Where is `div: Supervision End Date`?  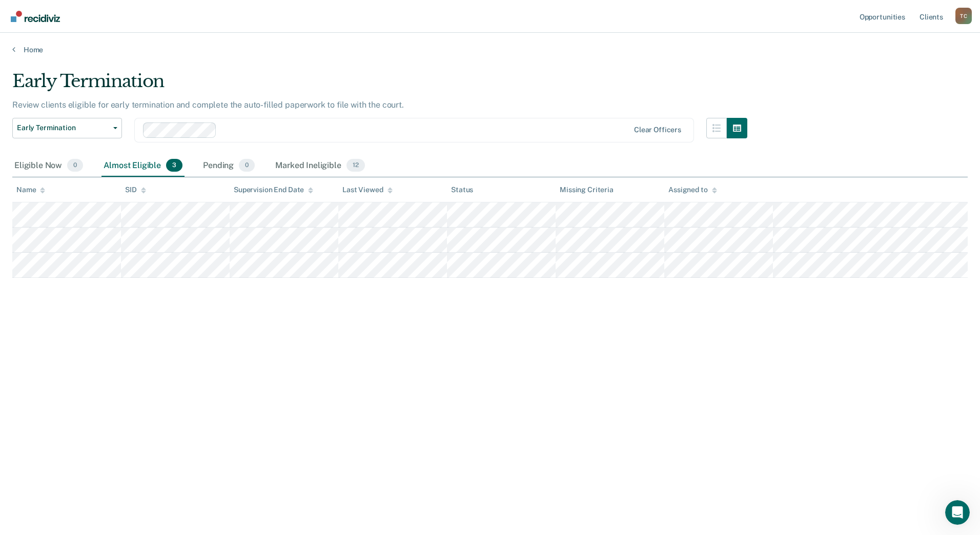
div: Supervision End Date is located at coordinates (273, 190).